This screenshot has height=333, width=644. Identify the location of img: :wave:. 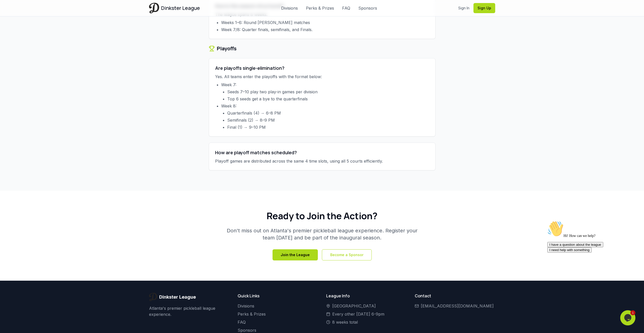
(10, 10).